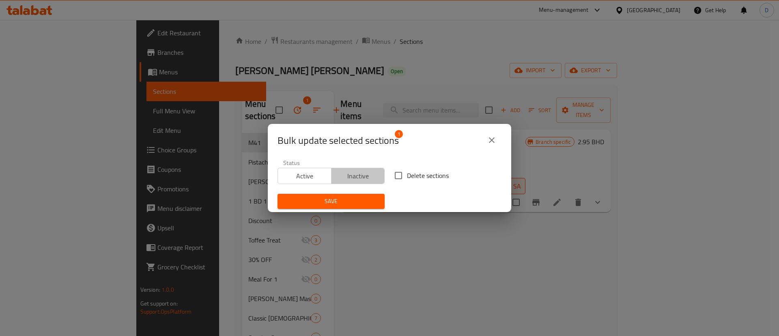 The width and height of the screenshot is (779, 336). I want to click on button: close, so click(492, 140).